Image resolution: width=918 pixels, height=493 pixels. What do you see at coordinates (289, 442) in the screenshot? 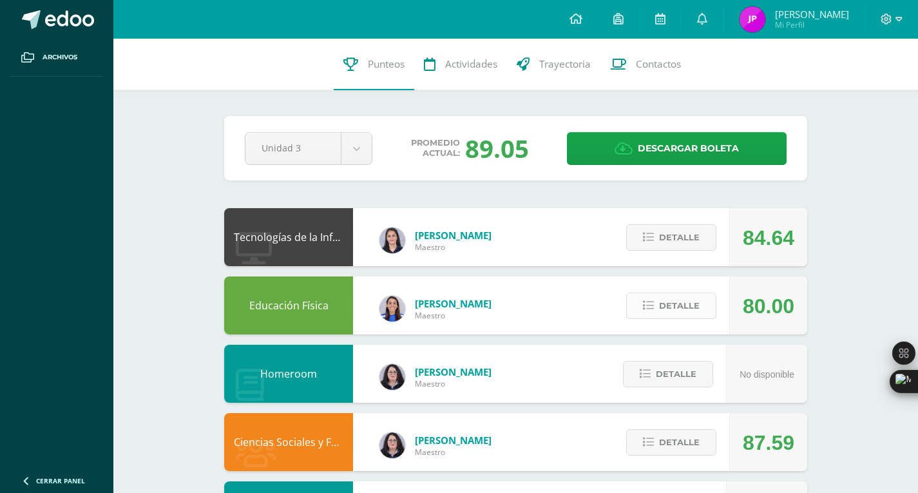
I see `div: Ciencias Sociales y Formación Ciudadana` at bounding box center [289, 442].